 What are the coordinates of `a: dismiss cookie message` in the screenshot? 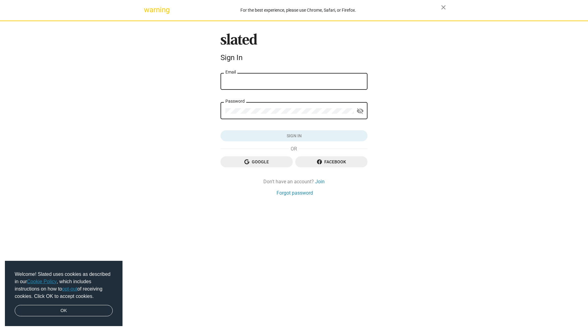 It's located at (64, 311).